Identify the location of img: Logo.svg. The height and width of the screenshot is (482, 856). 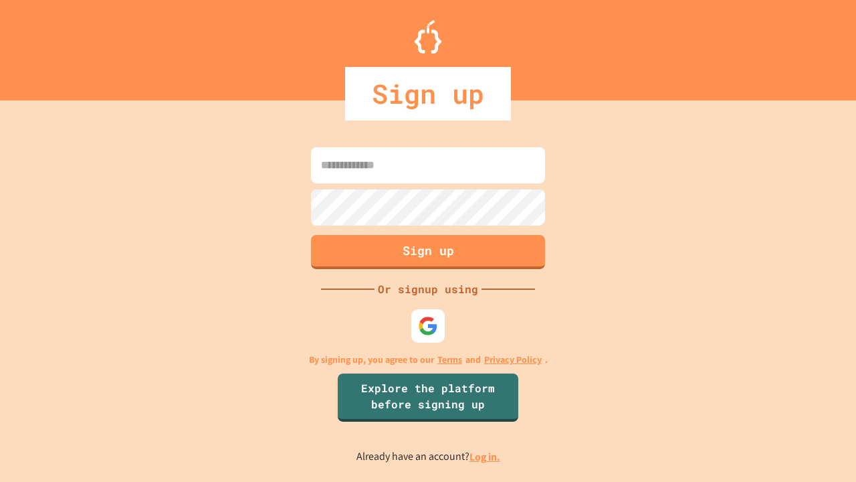
(428, 37).